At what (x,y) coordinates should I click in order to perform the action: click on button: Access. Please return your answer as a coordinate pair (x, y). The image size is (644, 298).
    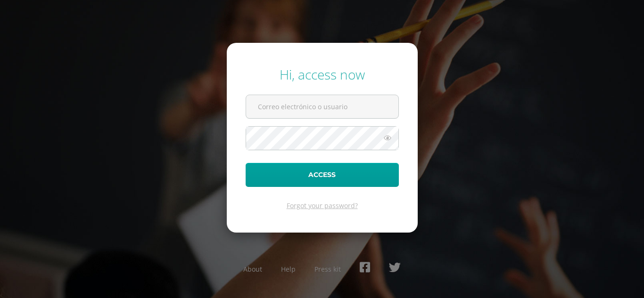
    Looking at the image, I should click on (322, 175).